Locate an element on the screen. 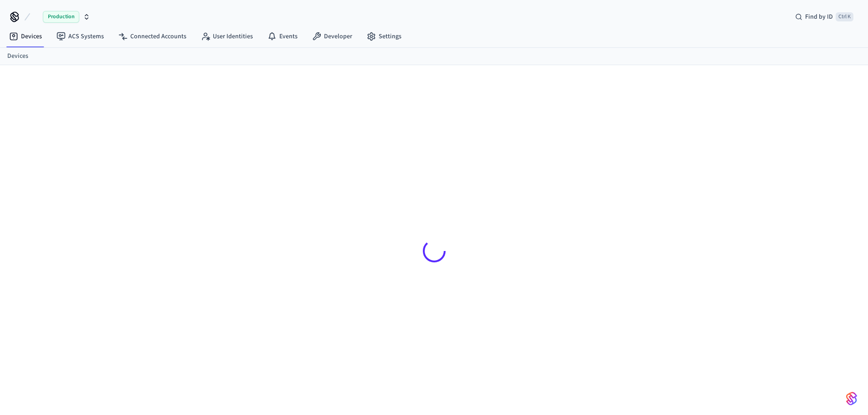  a: Developer is located at coordinates (332, 37).